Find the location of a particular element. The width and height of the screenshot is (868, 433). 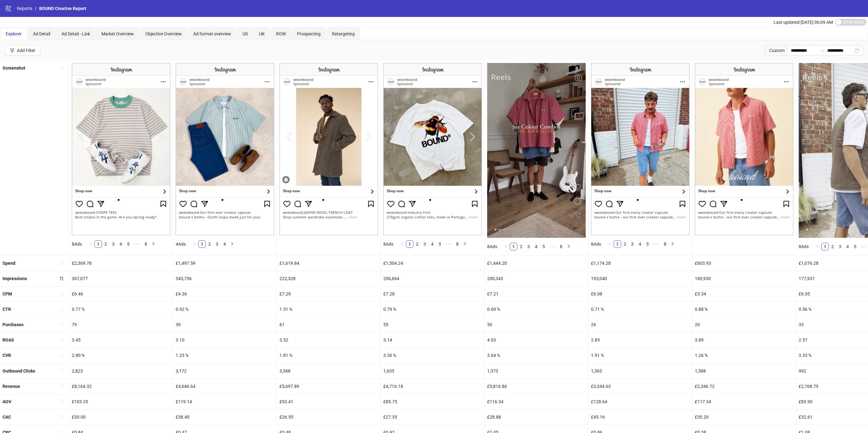

div: 1,373 is located at coordinates (536, 371).